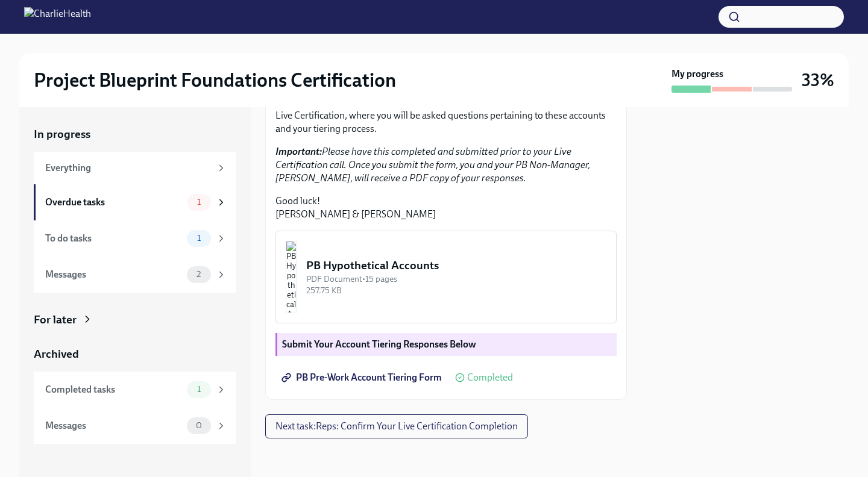  What do you see at coordinates (818, 81) in the screenshot?
I see `h3: 33%` at bounding box center [818, 81].